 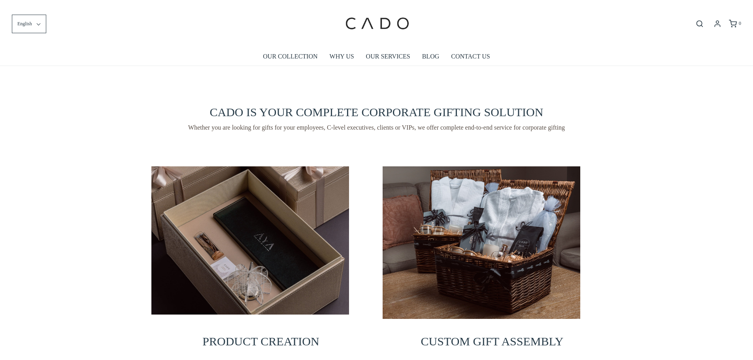 What do you see at coordinates (29, 24) in the screenshot?
I see `button: English` at bounding box center [29, 24].